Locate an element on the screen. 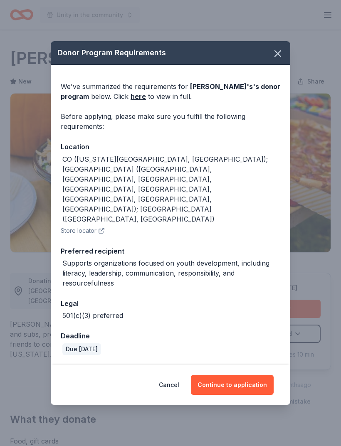 This screenshot has height=446, width=341. a: here is located at coordinates (138, 97).